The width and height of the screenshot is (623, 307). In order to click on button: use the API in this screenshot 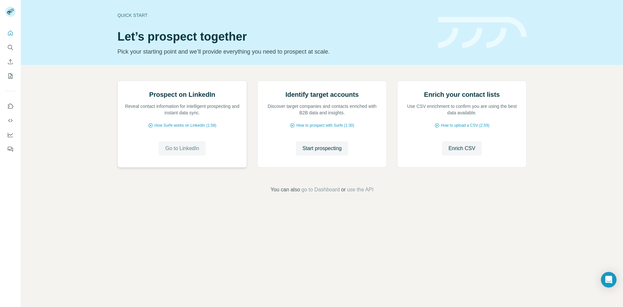, I will do `click(360, 189)`.